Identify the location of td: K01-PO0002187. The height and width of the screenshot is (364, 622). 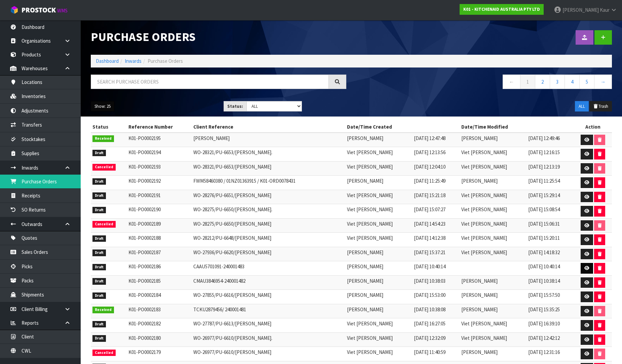
(159, 254).